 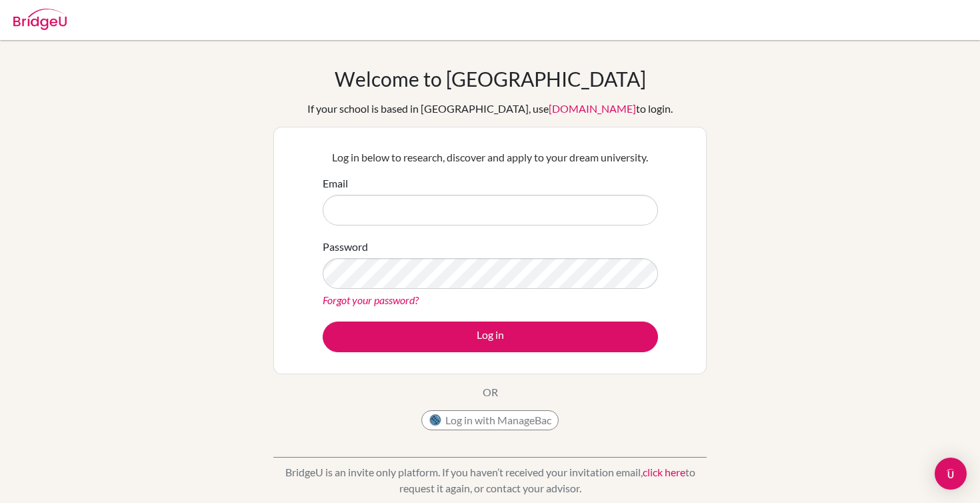 What do you see at coordinates (490, 336) in the screenshot?
I see `button: Log in` at bounding box center [490, 336].